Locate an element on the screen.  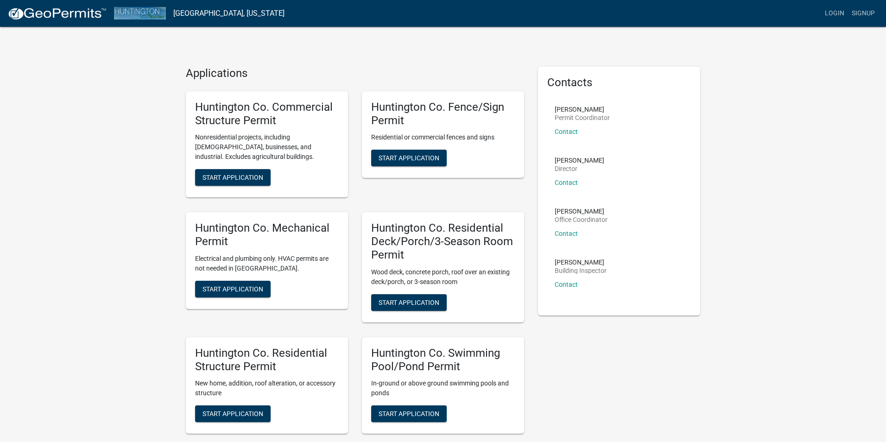
h5: Huntington Co. Swimming Pool/Pond Permit is located at coordinates (443, 360).